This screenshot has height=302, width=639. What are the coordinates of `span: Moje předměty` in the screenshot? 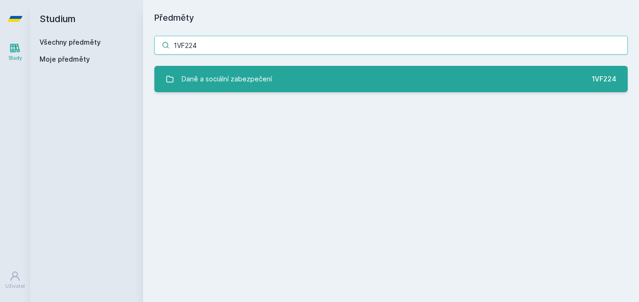 It's located at (64, 59).